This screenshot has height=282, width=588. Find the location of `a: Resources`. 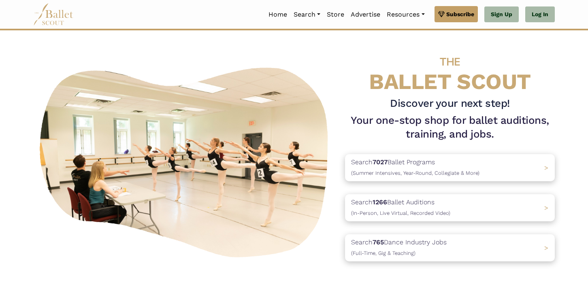

a: Resources is located at coordinates (405, 15).